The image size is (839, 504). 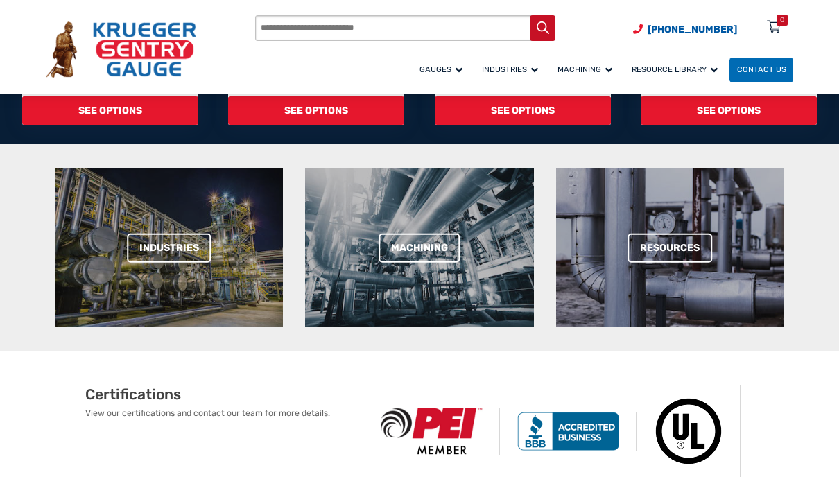 I want to click on span: Gauges, so click(x=441, y=69).